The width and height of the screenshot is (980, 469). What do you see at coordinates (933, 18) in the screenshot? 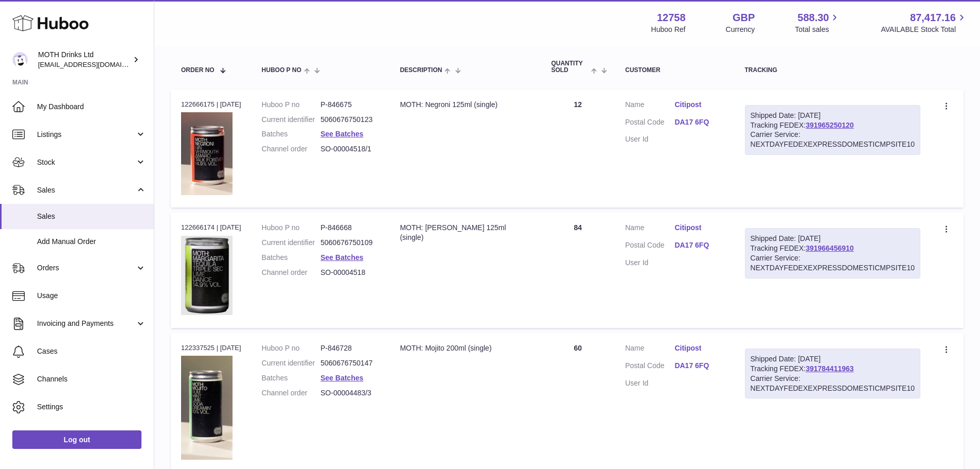
I see `span: 87,417.16` at bounding box center [933, 18].